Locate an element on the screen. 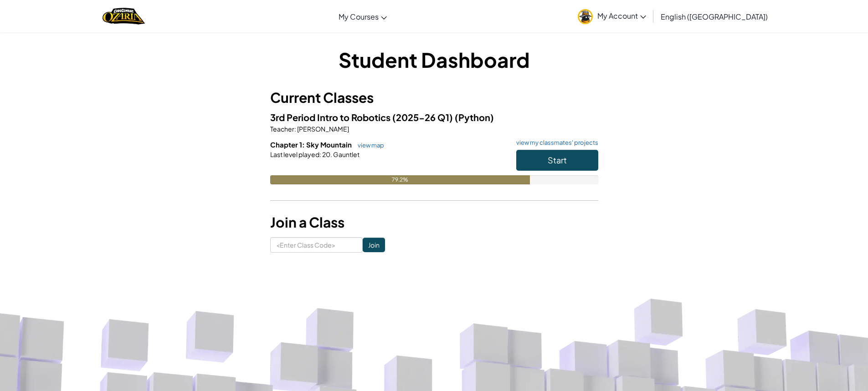 The image size is (868, 391). a: My Account is located at coordinates (612, 16).